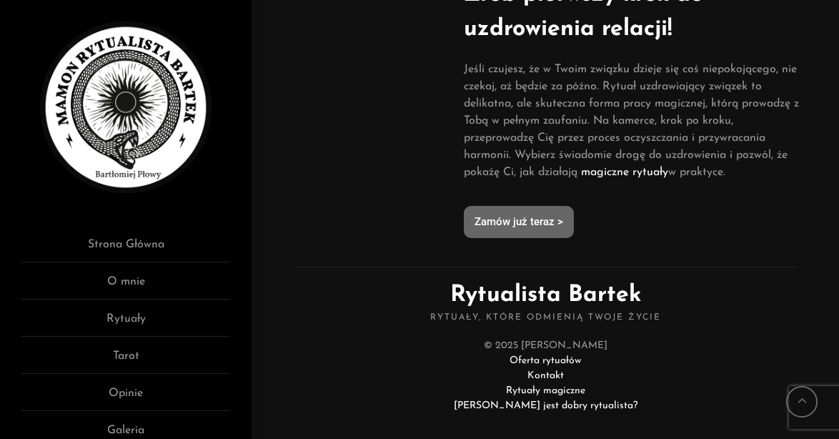  Describe the element at coordinates (625, 172) in the screenshot. I see `a: magiczne rytuały` at that location.